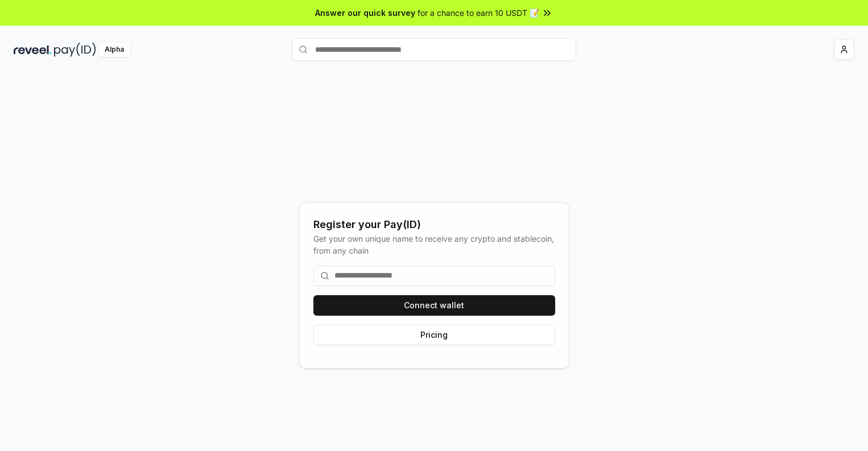 The width and height of the screenshot is (868, 451). Describe the element at coordinates (434, 245) in the screenshot. I see `div: Get your own unique name to receive any crypto and stablecoin, from any chain` at that location.